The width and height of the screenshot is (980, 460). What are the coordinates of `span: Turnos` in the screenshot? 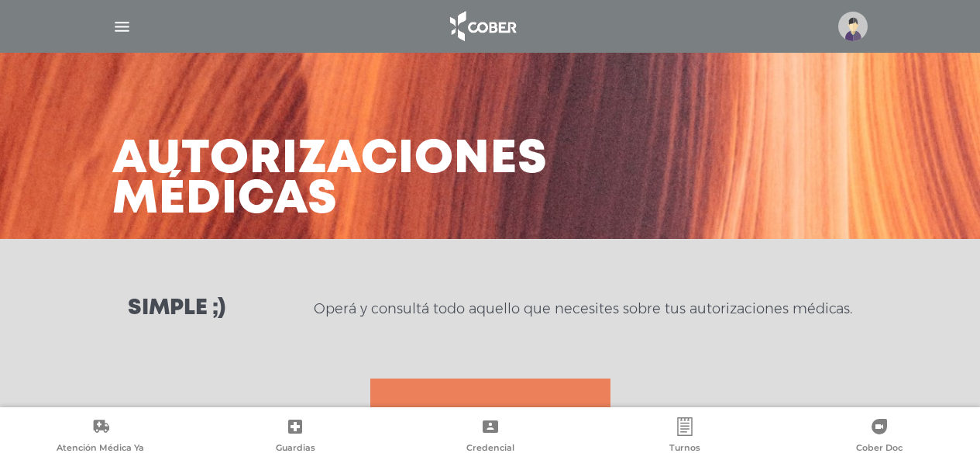 It's located at (685, 449).